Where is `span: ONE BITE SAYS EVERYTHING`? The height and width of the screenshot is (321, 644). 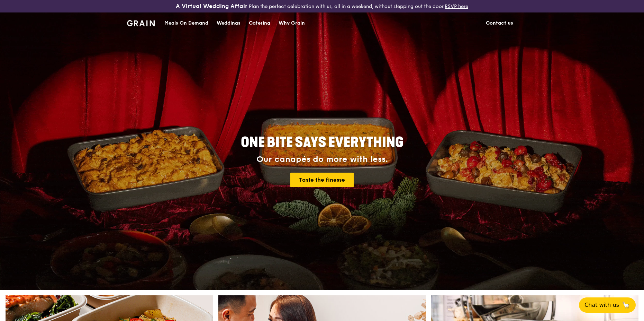 span: ONE BITE SAYS EVERYTHING is located at coordinates (322, 143).